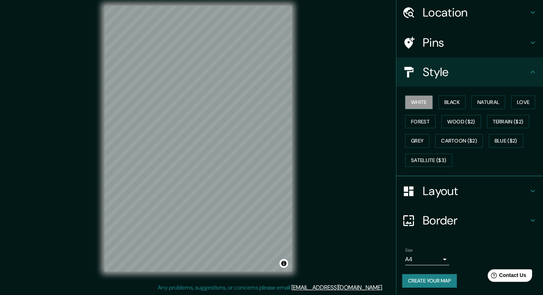 The width and height of the screenshot is (543, 295). Describe the element at coordinates (524, 102) in the screenshot. I see `button: Love` at that location.